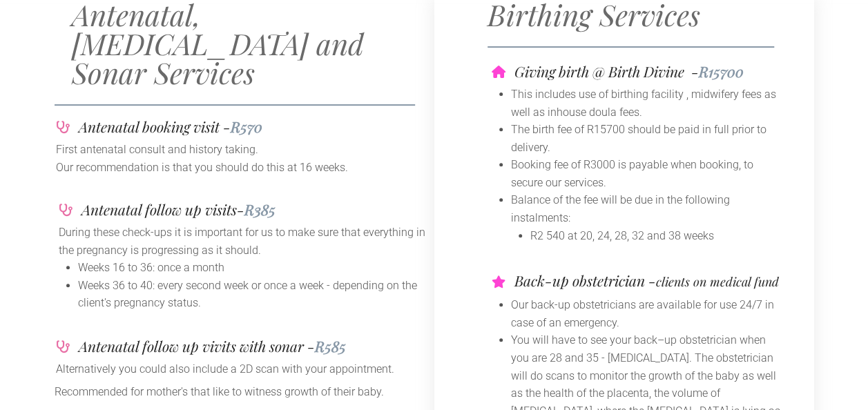  What do you see at coordinates (170, 126) in the screenshot?
I see `h4: Antenatal booking visit -` at bounding box center [170, 126].